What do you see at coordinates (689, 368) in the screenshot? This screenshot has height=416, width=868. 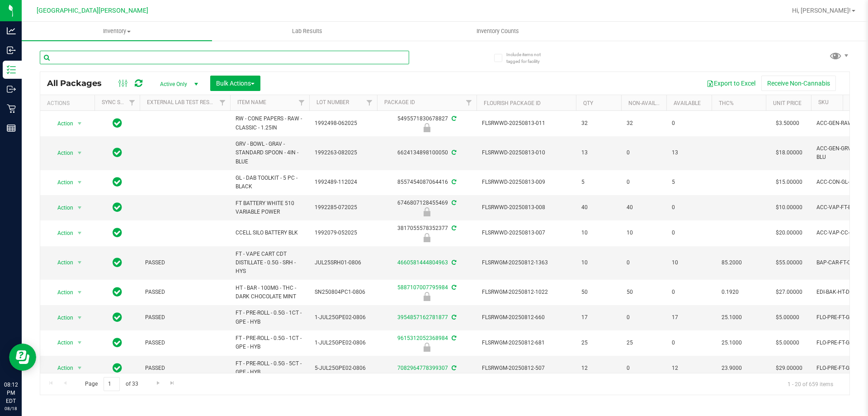 I see `span: 12` at bounding box center [689, 368].